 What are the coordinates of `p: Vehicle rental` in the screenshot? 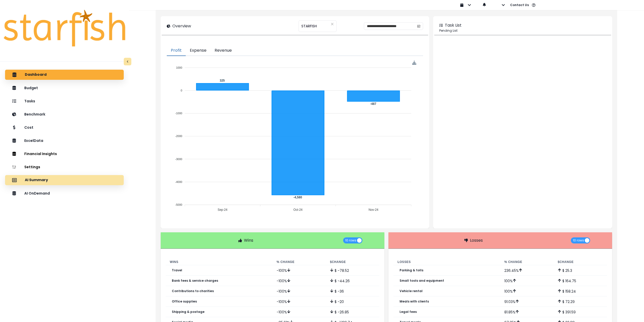 It's located at (411, 291).